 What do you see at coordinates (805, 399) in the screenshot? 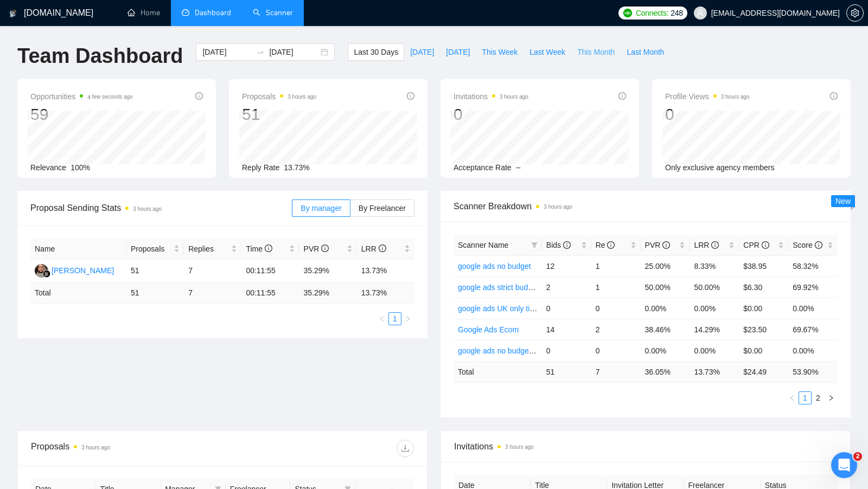
I see `li: 1` at bounding box center [805, 399].